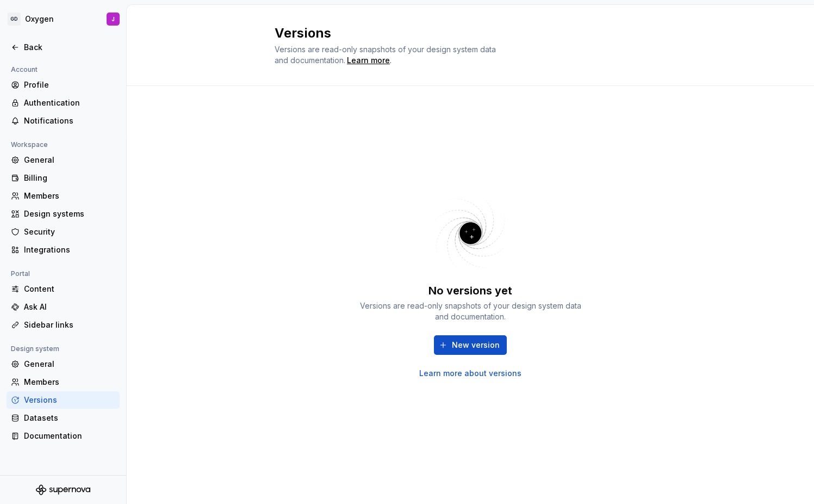 The image size is (814, 504). What do you see at coordinates (70, 436) in the screenshot?
I see `div: Documentation` at bounding box center [70, 436].